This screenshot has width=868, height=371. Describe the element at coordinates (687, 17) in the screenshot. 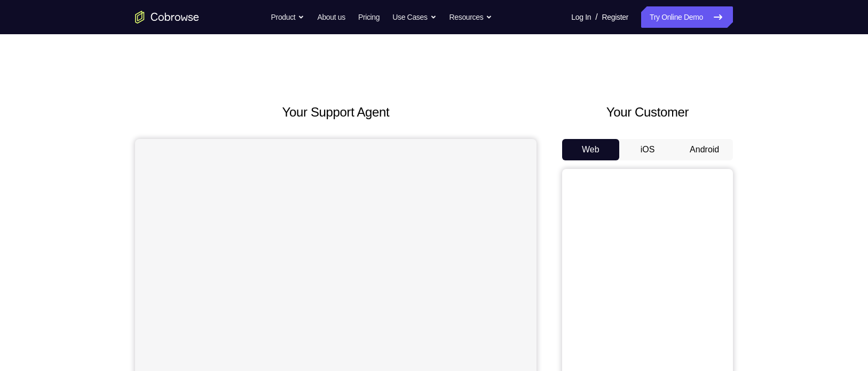

I see `a: Try Online Demo` at that location.